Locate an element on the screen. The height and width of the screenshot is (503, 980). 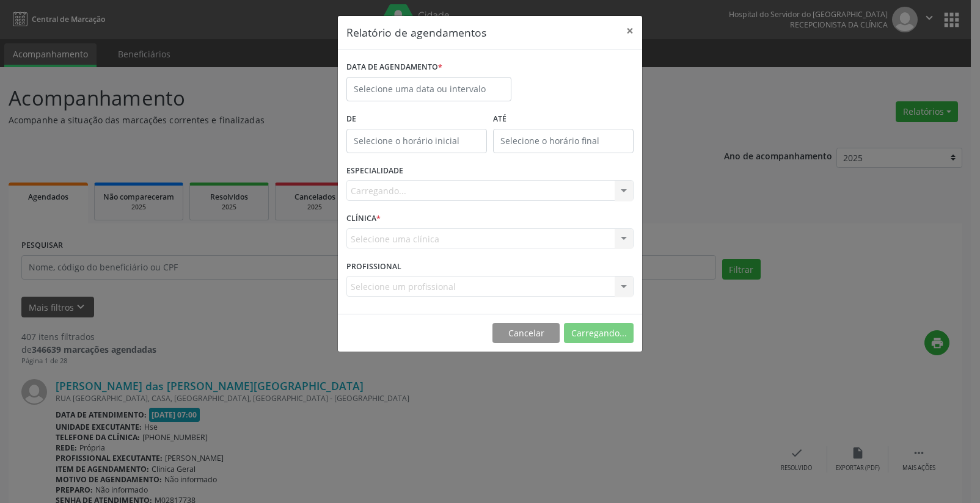
label: De is located at coordinates (416, 119).